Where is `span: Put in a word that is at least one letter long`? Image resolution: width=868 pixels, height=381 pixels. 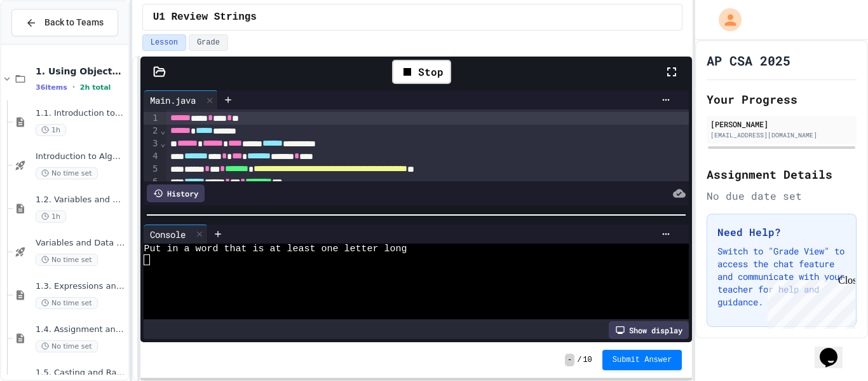 span: Put in a word that is at least one letter long is located at coordinates (276, 249).